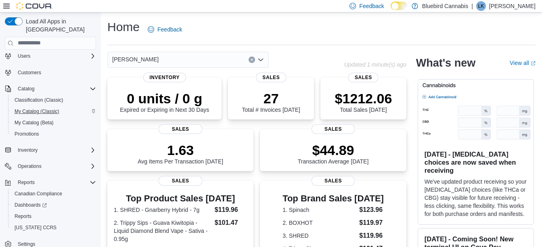 The width and height of the screenshot is (542, 247). Describe the element at coordinates (23, 216) in the screenshot. I see `a: Reports` at that location.